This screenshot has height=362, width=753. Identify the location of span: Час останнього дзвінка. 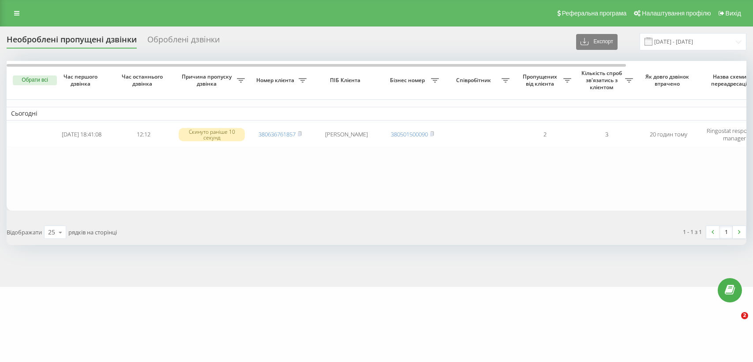
(143, 80).